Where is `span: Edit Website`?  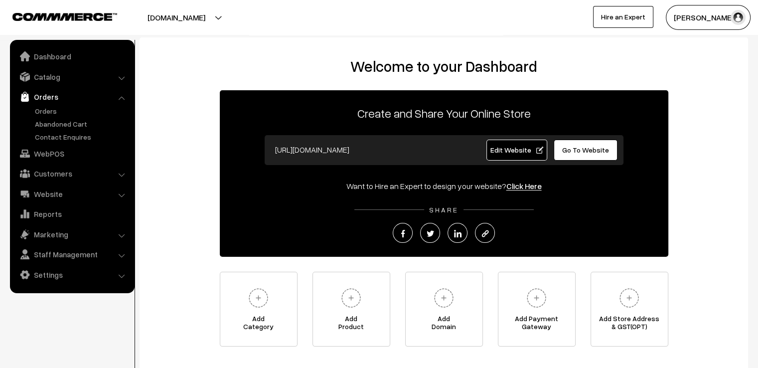
span: Edit Website is located at coordinates (516, 149).